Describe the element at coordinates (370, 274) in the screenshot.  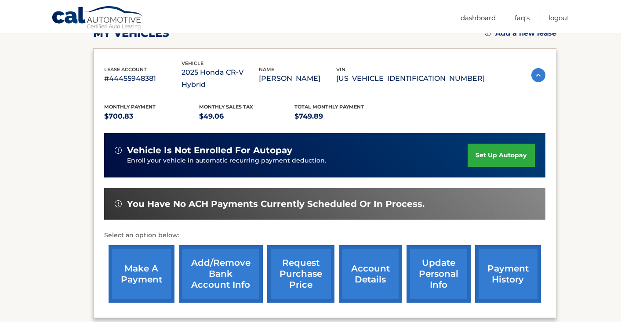
I see `a: account details` at that location.